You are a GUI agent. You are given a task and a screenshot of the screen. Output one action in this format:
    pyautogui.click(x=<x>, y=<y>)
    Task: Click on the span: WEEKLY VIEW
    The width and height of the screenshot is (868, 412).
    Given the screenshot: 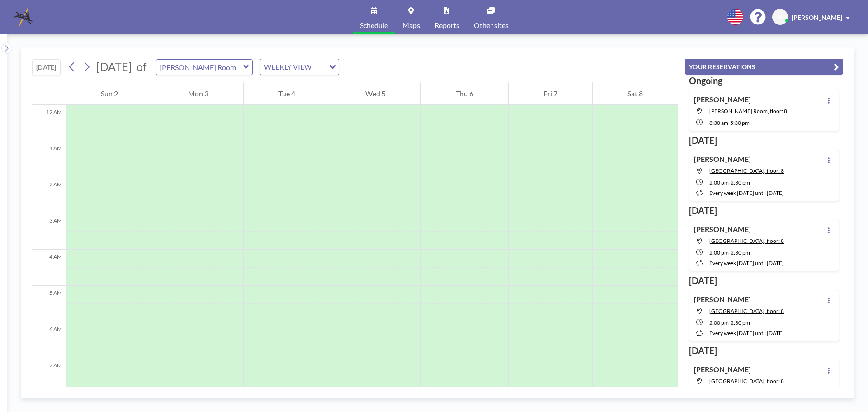 What is the action you would take?
    pyautogui.click(x=287, y=67)
    